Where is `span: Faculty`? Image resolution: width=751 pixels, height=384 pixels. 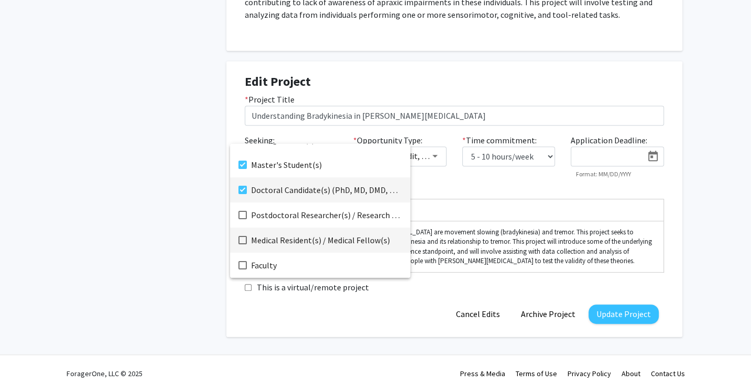
span: Faculty is located at coordinates (326, 266).